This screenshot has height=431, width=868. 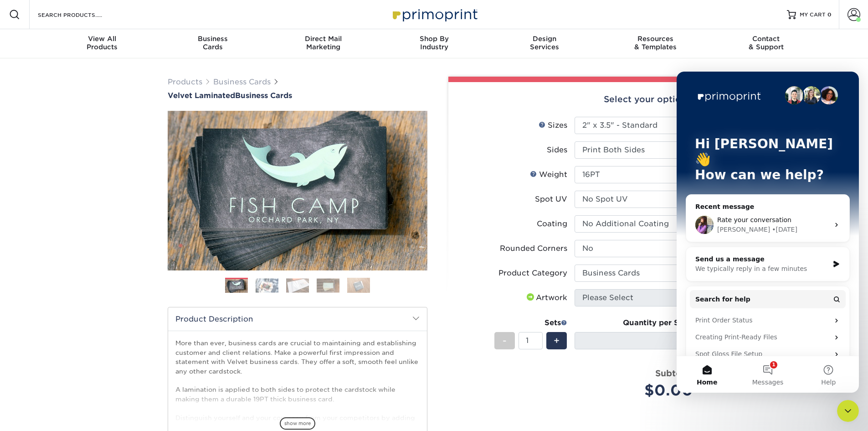 What do you see at coordinates (545, 43) in the screenshot?
I see `div: Services` at bounding box center [545, 43].